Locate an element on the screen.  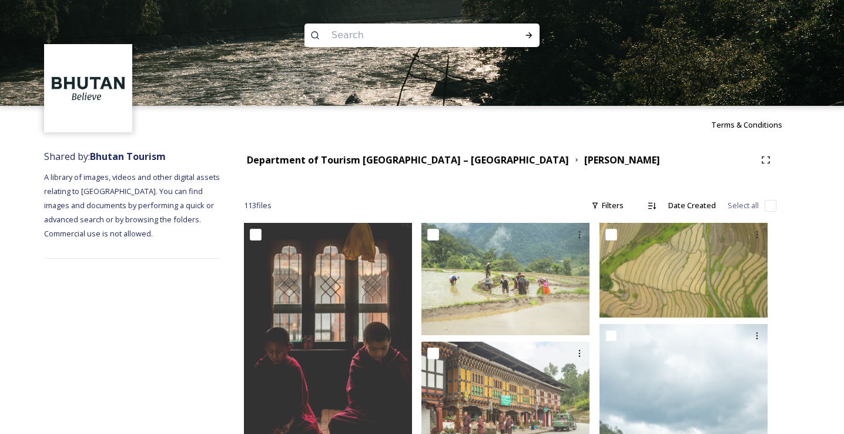
span: 113 file s is located at coordinates (257, 205).